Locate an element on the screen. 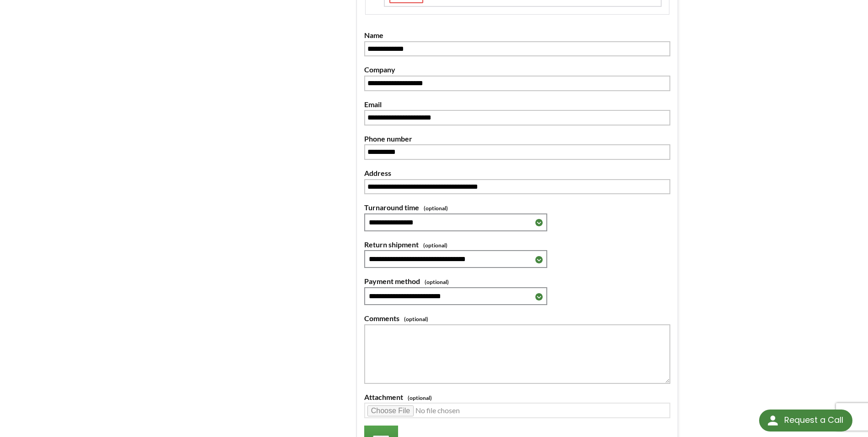  label: Attachment is located at coordinates (517, 397).